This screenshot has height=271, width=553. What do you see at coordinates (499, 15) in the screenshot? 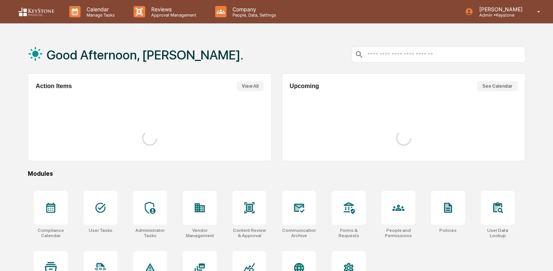
I see `p: Admin • Keystone` at bounding box center [499, 15].